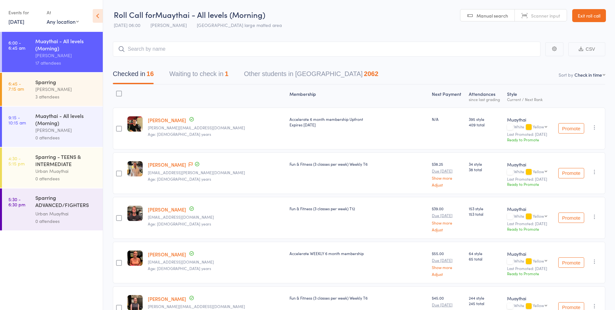 The image size is (615, 310). I want to click on span: Roll Call for, so click(135, 14).